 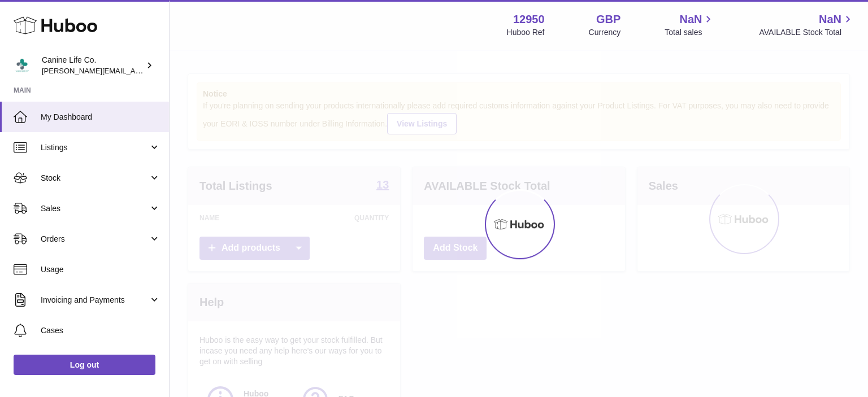 I want to click on a: NaN AVAILABLE Stock Total, so click(x=806, y=25).